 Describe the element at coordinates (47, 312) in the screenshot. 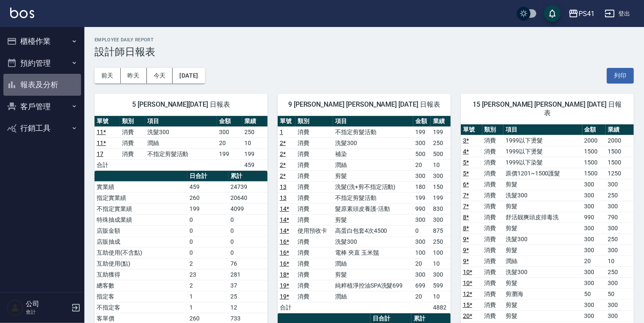

I see `p: 會計` at that location.